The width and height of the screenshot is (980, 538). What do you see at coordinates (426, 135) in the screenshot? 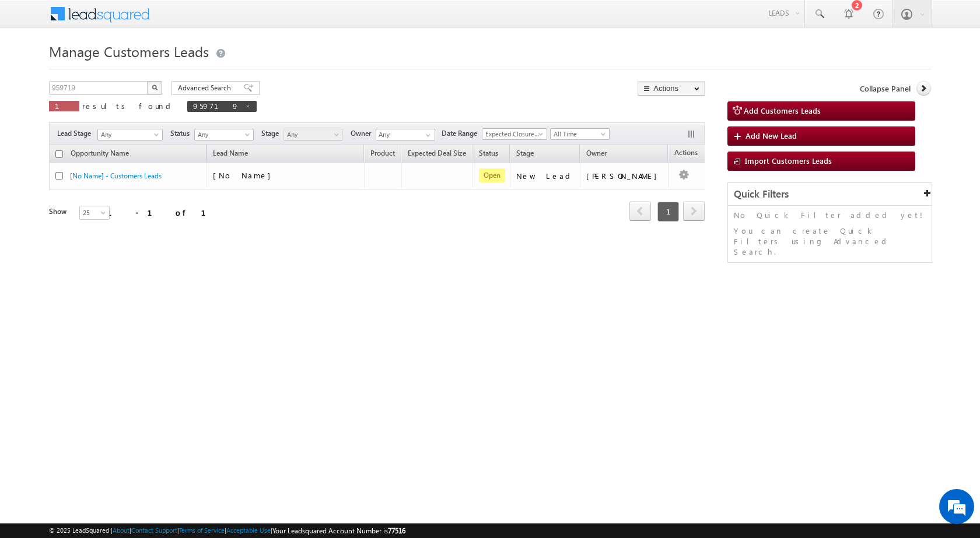
I see `a: Show All Items` at bounding box center [426, 135].